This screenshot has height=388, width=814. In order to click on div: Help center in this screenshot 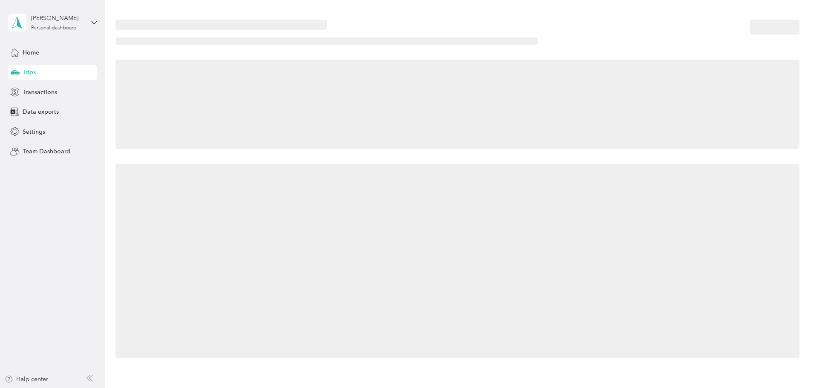, I will do `click(26, 379)`.